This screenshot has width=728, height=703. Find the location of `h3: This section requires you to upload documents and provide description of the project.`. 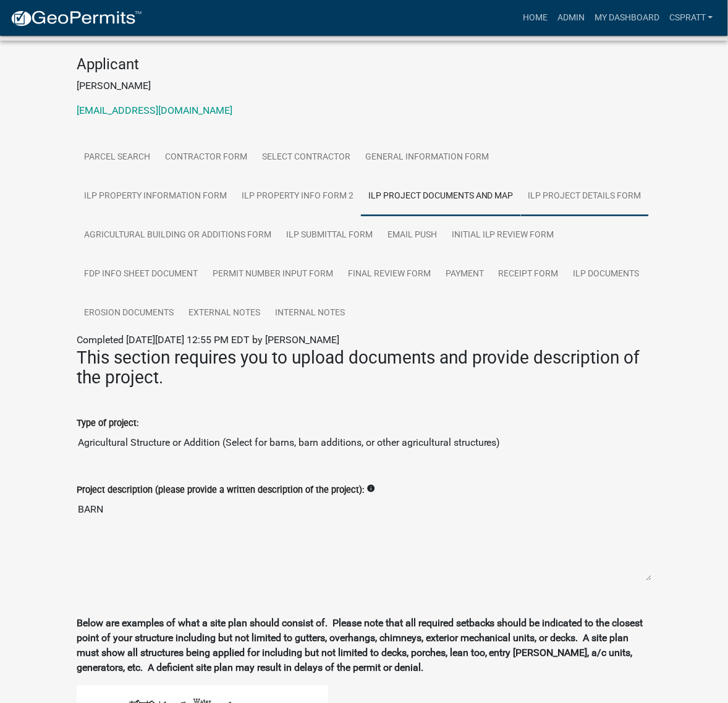

h3: This section requires you to upload documents and provide description of the project. is located at coordinates (364, 368).